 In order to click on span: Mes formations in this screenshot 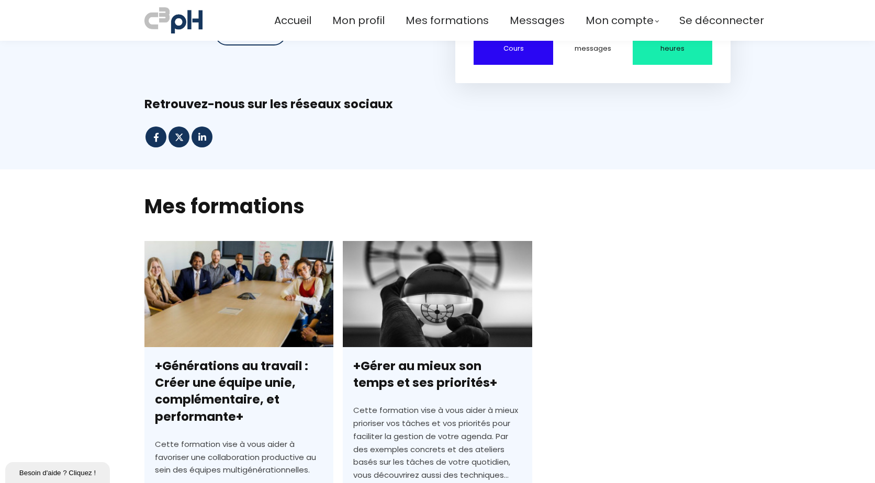, I will do `click(447, 20)`.